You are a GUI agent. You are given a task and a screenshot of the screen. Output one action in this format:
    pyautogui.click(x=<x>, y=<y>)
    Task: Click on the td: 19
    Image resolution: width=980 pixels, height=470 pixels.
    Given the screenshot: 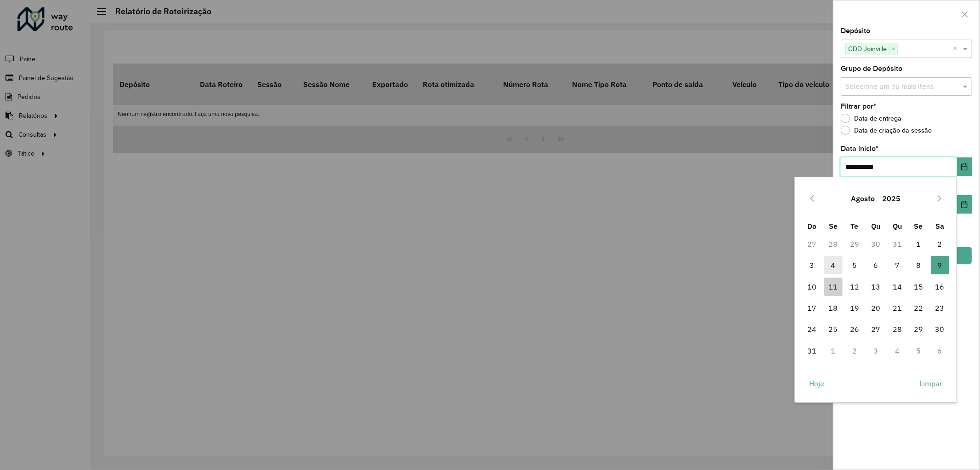 What is the action you would take?
    pyautogui.click(x=855, y=308)
    